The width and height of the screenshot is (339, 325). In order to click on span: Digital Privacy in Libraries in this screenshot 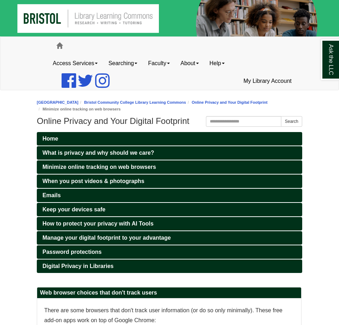, I will do `click(78, 265)`.